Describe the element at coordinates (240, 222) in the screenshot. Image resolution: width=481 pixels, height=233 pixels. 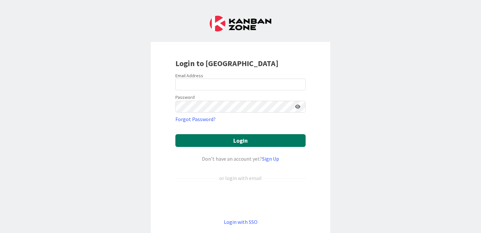
I see `a: Login with SSO` at that location.